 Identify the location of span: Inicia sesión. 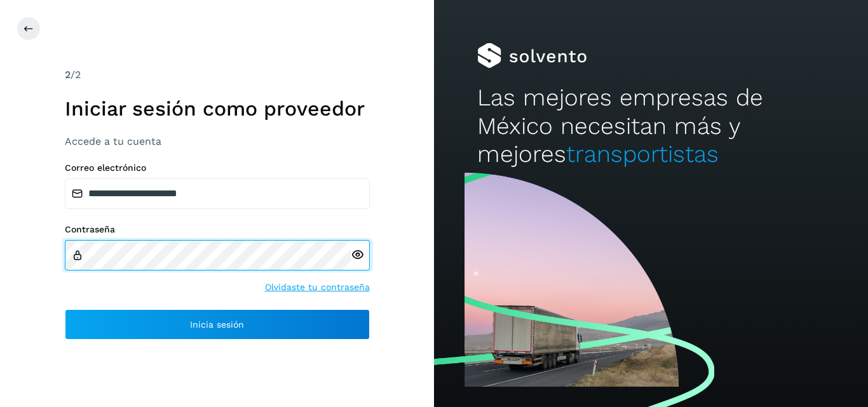
(217, 324).